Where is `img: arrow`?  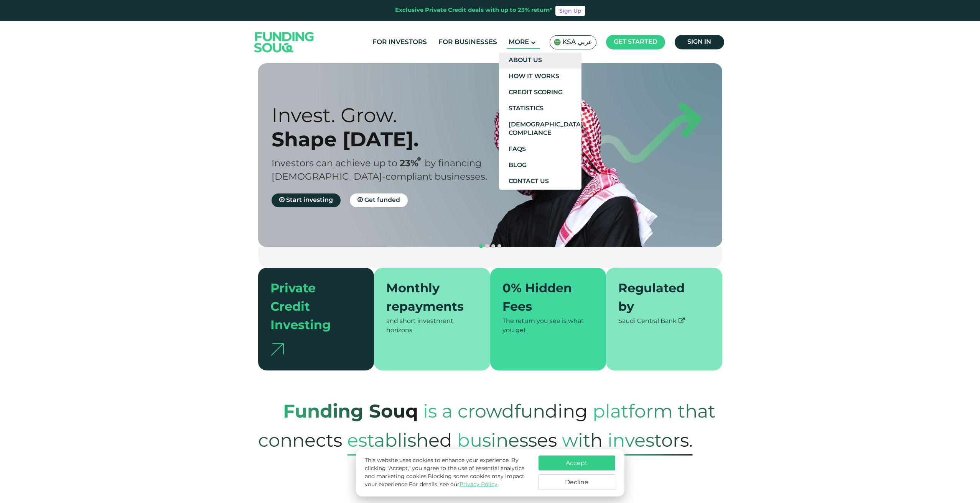 img: arrow is located at coordinates (277, 349).